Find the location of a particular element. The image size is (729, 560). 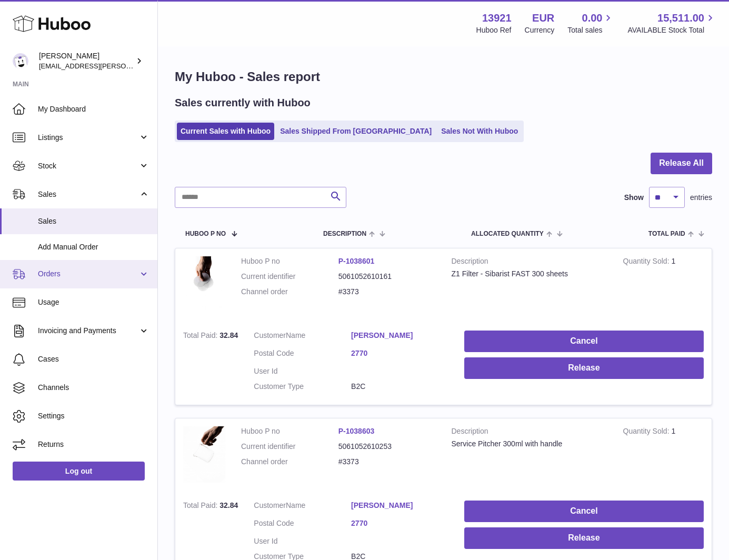

a: Log out is located at coordinates (79, 471).